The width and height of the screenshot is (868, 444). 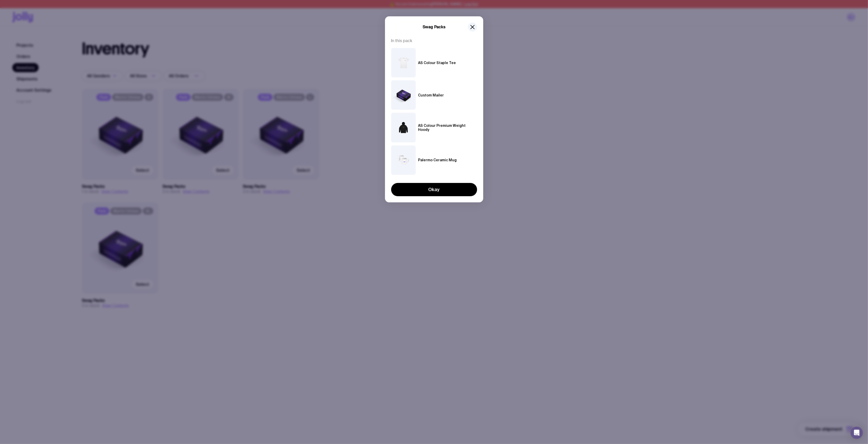 I want to click on span: In this pack, so click(x=434, y=41).